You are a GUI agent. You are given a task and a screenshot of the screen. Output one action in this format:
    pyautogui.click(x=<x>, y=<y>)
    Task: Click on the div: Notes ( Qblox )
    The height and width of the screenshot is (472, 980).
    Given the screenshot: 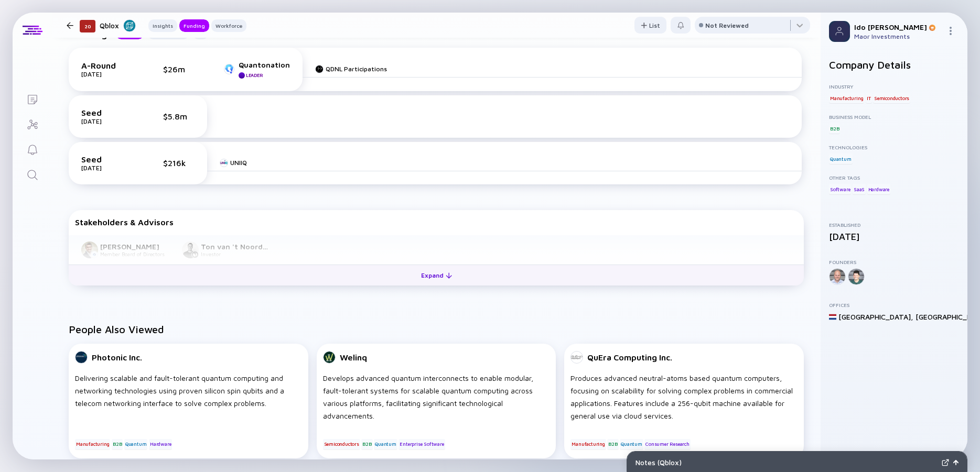 What is the action you would take?
    pyautogui.click(x=786, y=462)
    